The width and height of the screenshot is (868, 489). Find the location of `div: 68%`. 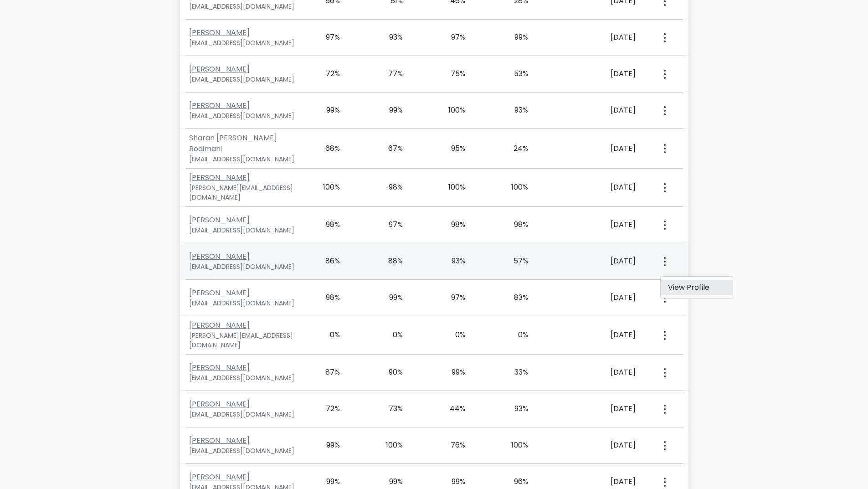

div: 68% is located at coordinates (327, 148).